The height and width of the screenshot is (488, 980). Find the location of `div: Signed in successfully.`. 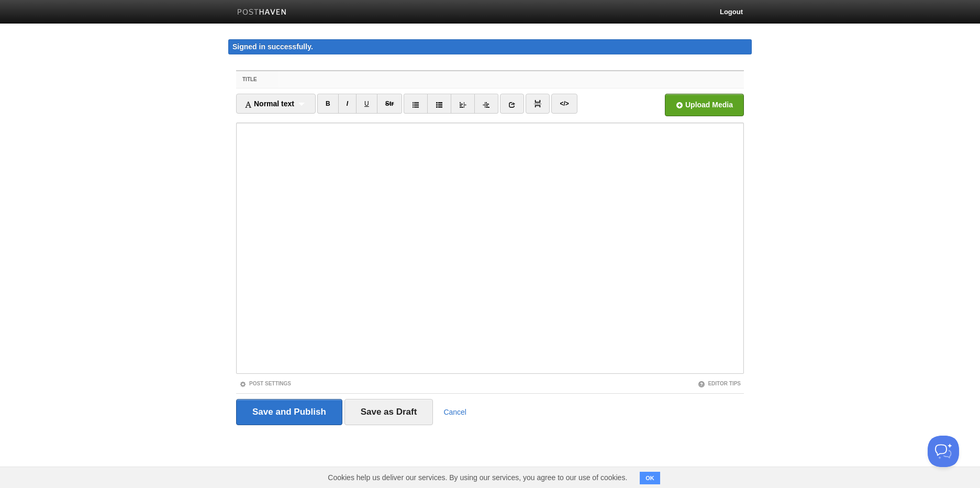

div: Signed in successfully. is located at coordinates (490, 47).